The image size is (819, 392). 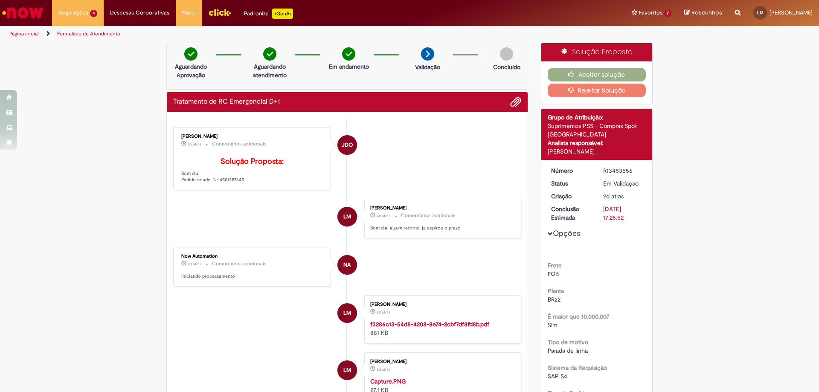 I want to click on ul: Trilhas de página, so click(x=273, y=34).